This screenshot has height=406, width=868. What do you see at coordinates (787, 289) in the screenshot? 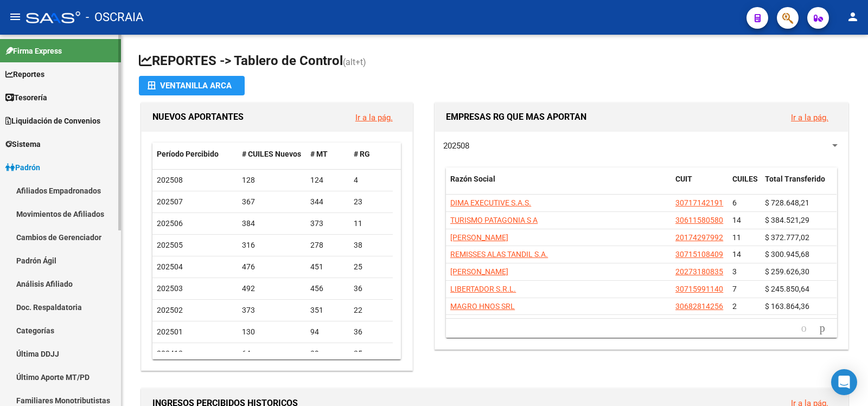
I see `span: $ 245.850,64` at bounding box center [787, 289].